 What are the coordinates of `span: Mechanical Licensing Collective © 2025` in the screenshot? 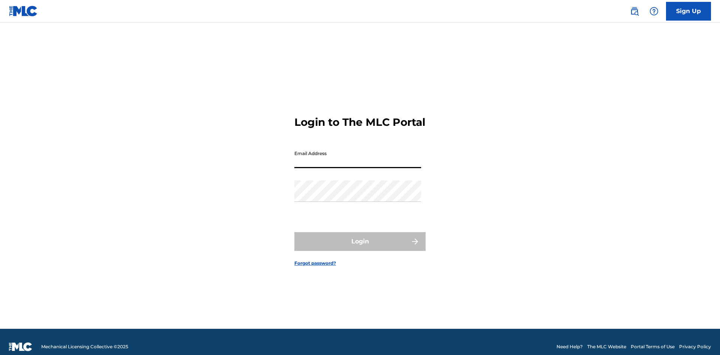 It's located at (85, 347).